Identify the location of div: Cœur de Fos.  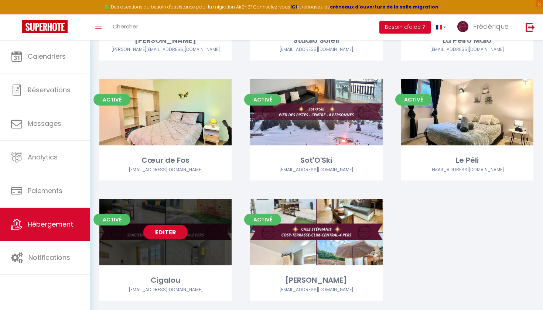
(166, 160).